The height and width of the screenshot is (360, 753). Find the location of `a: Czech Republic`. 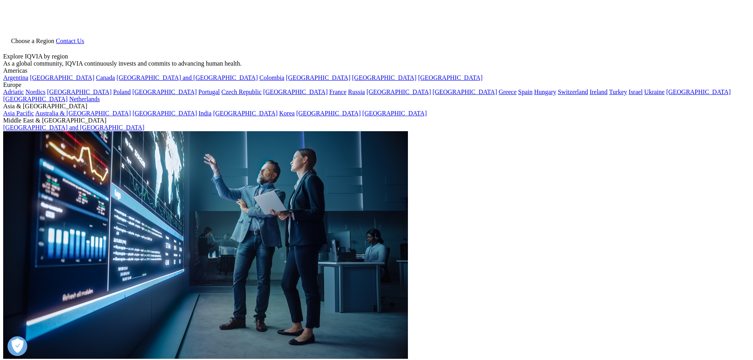

a: Czech Republic is located at coordinates (242, 92).